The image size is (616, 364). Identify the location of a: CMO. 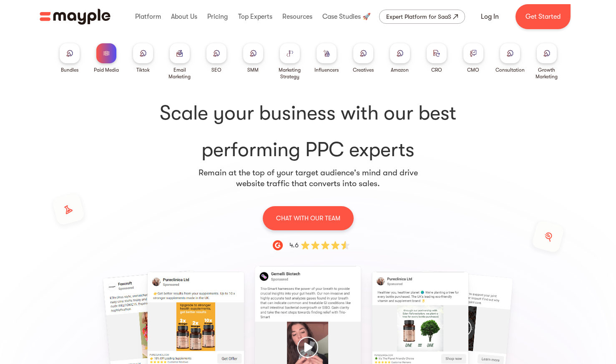
(473, 58).